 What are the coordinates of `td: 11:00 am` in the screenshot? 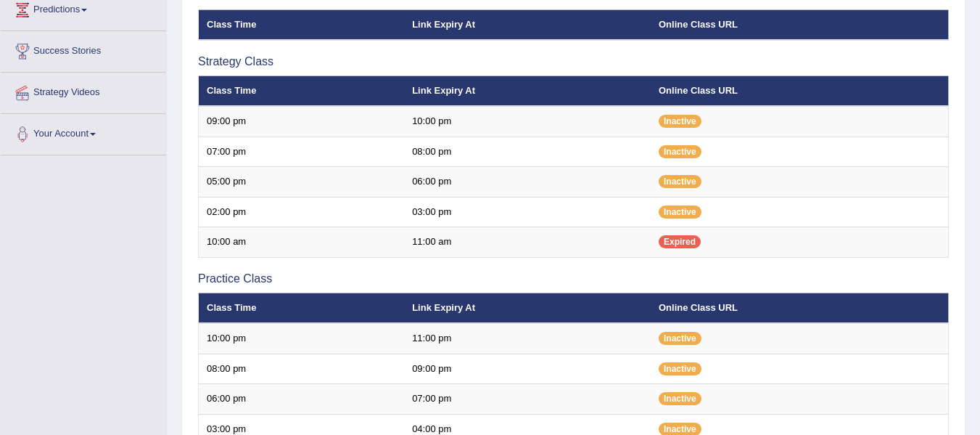 It's located at (527, 242).